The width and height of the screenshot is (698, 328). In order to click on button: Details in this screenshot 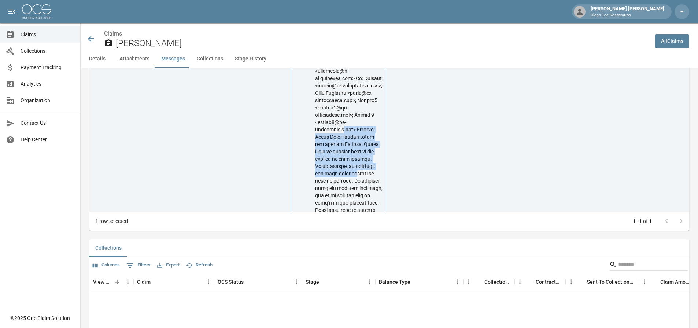, I will do `click(97, 59)`.